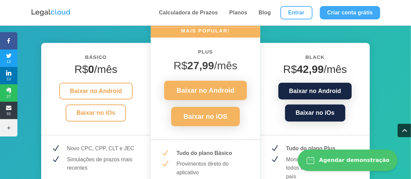  I want to click on strong: Tudo do plano Básico, so click(204, 153).